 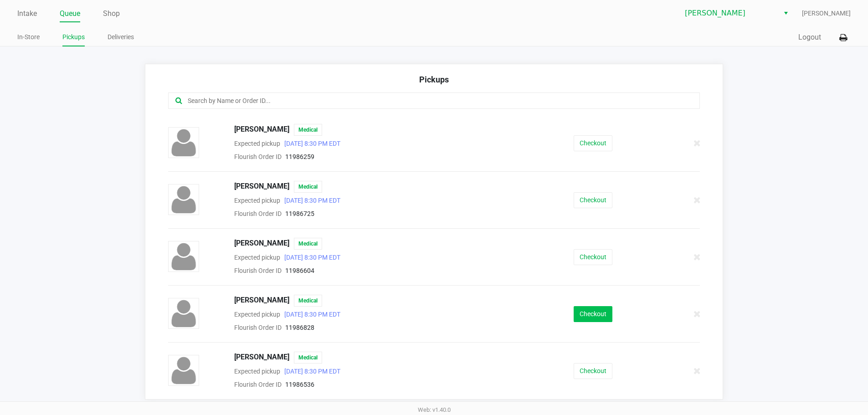 What do you see at coordinates (70, 13) in the screenshot?
I see `a: Queue` at bounding box center [70, 13].